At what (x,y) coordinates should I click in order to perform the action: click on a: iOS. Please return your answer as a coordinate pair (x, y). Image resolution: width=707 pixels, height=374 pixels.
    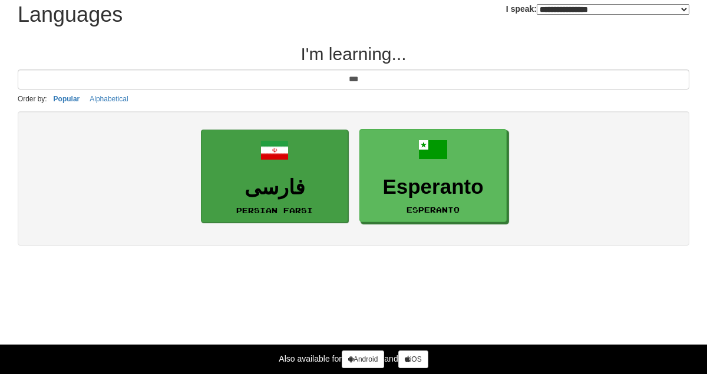
    Looking at the image, I should click on (413, 359).